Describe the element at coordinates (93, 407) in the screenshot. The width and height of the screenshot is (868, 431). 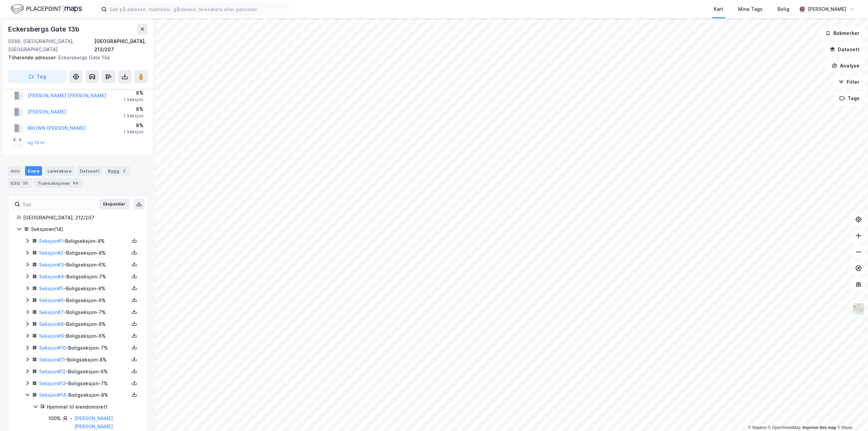
I see `div: Hjemmel til eiendomsrett` at that location.